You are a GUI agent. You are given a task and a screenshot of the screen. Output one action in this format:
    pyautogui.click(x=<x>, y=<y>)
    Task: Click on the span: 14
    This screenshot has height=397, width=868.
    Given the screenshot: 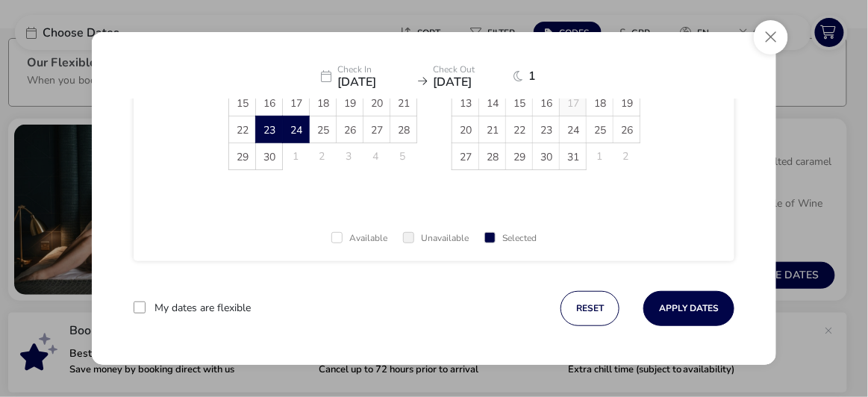 What is the action you would take?
    pyautogui.click(x=493, y=103)
    